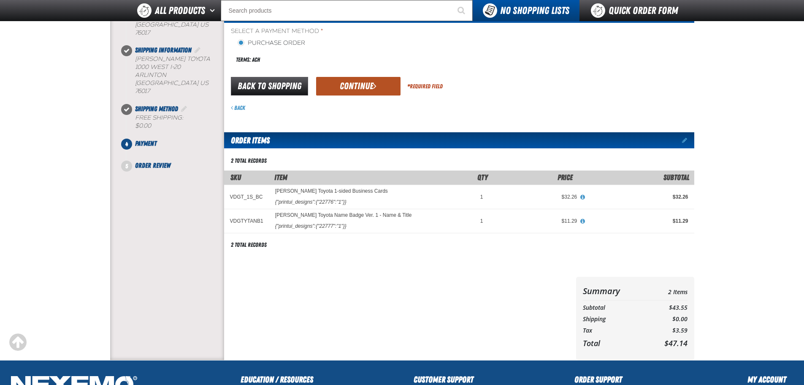  What do you see at coordinates (565, 177) in the screenshot?
I see `span: Price` at bounding box center [565, 177].